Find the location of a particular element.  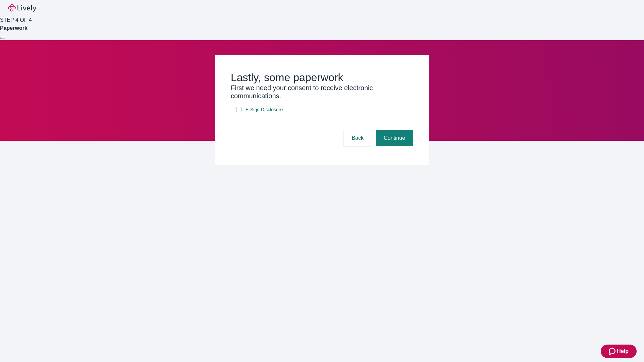

img: Lively is located at coordinates (22, 8).